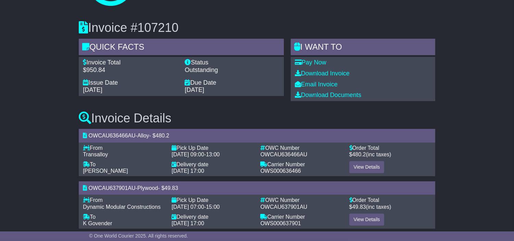 The image size is (514, 241). What do you see at coordinates (363, 48) in the screenshot?
I see `div: I WANT to` at bounding box center [363, 48].